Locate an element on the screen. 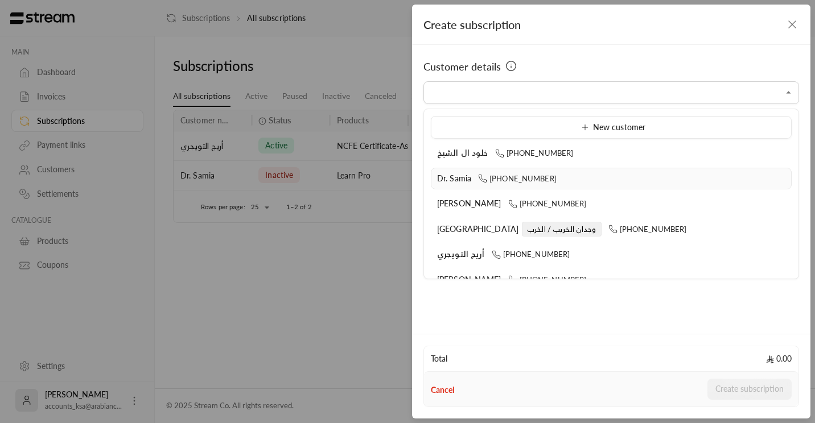 The width and height of the screenshot is (815, 423). span: خلود ال الشيخ is located at coordinates (462, 152).